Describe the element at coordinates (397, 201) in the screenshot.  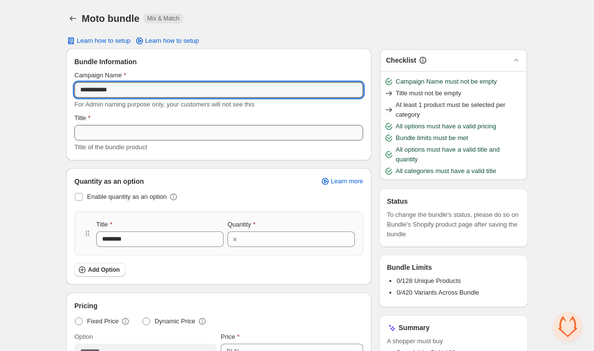
I see `h3: Status` at that location.